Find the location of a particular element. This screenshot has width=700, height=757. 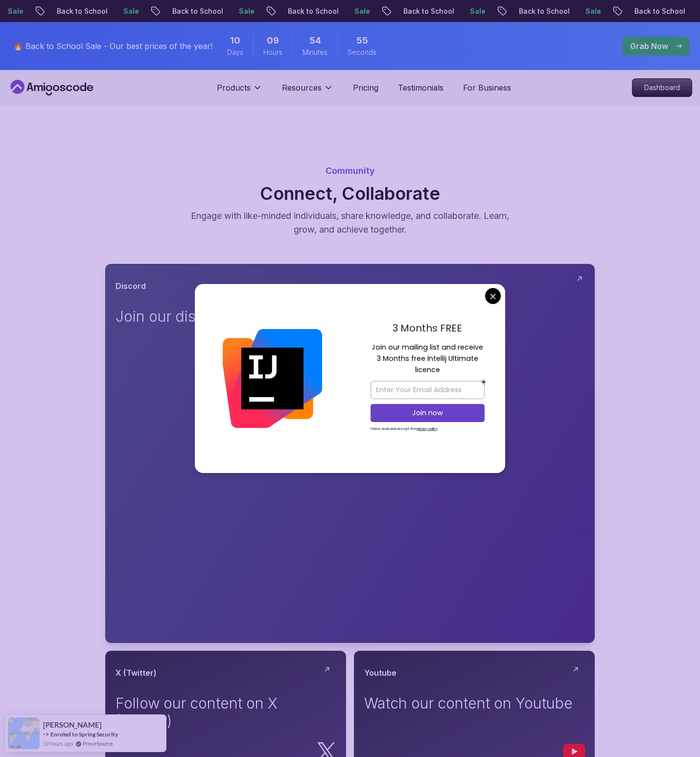

p: 🔥 Back to School Sale - Our best prices of the year! is located at coordinates (113, 46).